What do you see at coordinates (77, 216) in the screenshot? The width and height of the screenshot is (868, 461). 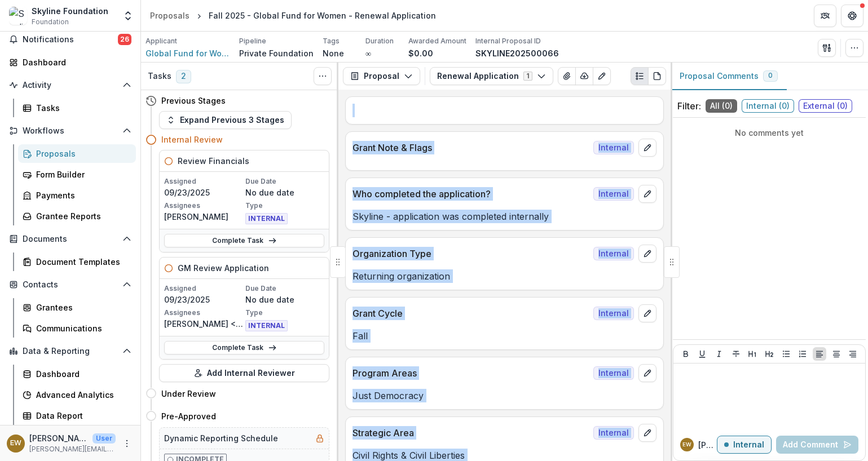 I see `a: Grantee Reports` at bounding box center [77, 216].